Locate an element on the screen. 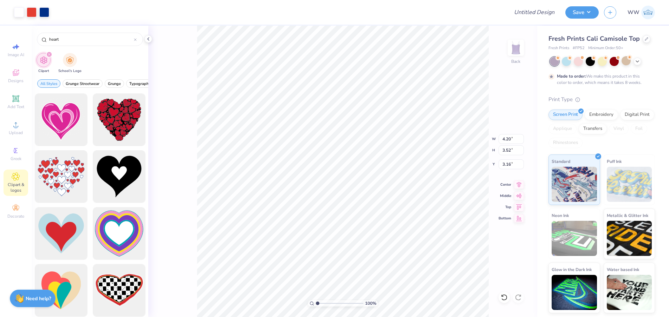  span: Upload is located at coordinates (16, 133).